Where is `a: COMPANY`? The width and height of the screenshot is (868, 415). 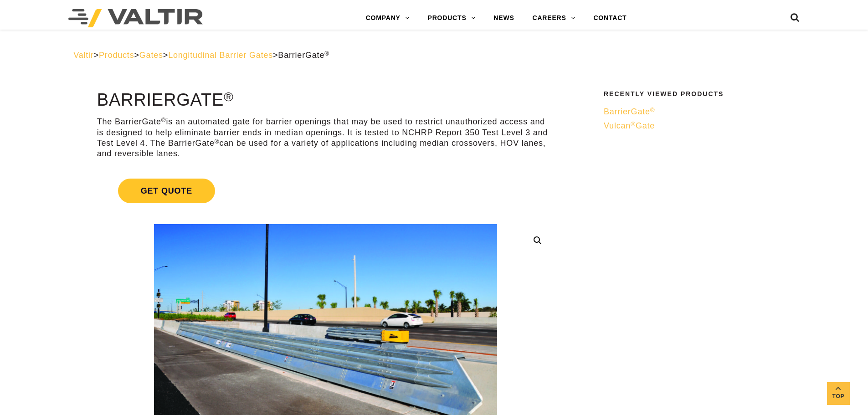 a: COMPANY is located at coordinates (388, 18).